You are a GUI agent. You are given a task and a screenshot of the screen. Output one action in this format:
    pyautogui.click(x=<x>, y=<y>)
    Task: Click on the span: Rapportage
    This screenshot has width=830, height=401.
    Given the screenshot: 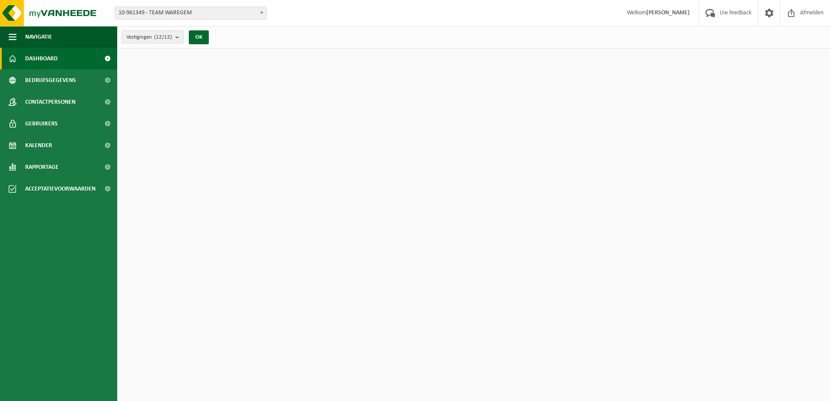 What is the action you would take?
    pyautogui.click(x=42, y=167)
    